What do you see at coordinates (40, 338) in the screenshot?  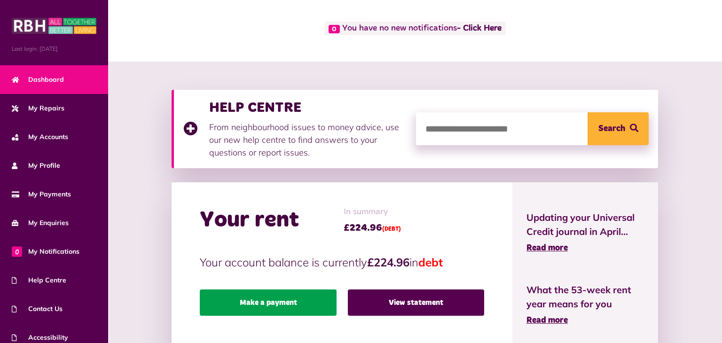 I see `span: Accessibility` at bounding box center [40, 338].